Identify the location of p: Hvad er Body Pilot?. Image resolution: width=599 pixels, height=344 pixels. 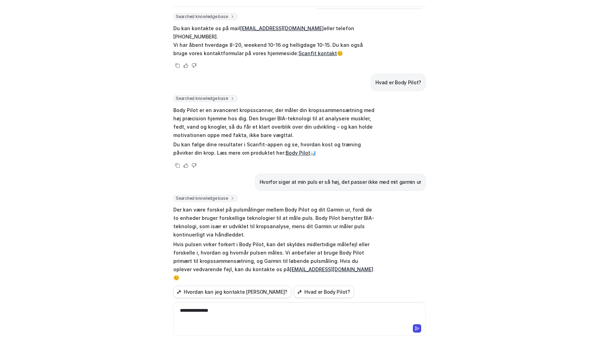
(398, 83).